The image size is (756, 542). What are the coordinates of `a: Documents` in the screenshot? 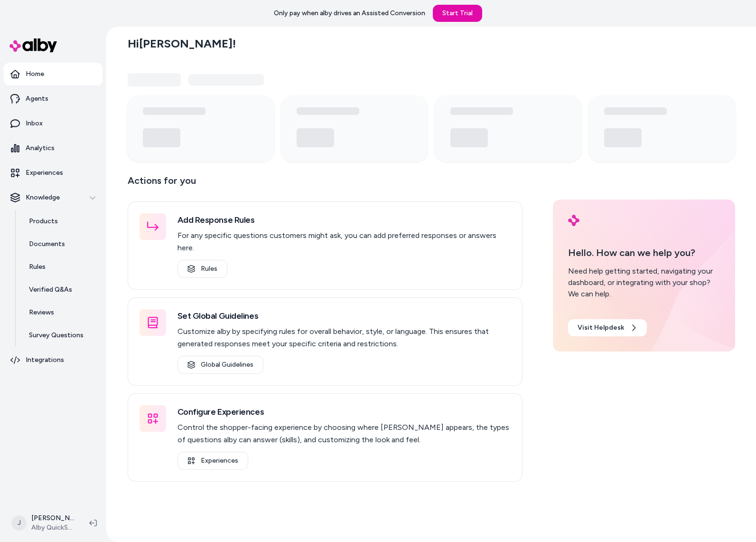 It's located at (61, 244).